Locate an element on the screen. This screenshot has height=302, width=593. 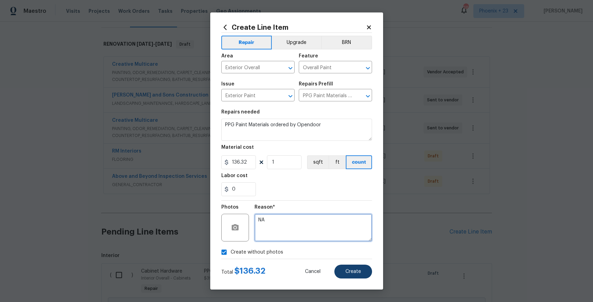
button: Create is located at coordinates (353, 271).